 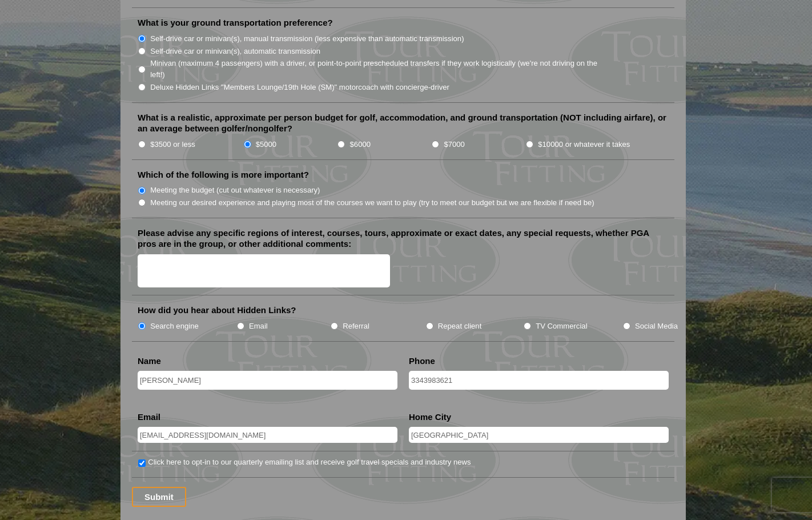 What do you see at coordinates (656, 326) in the screenshot?
I see `label: Social Media` at bounding box center [656, 326].